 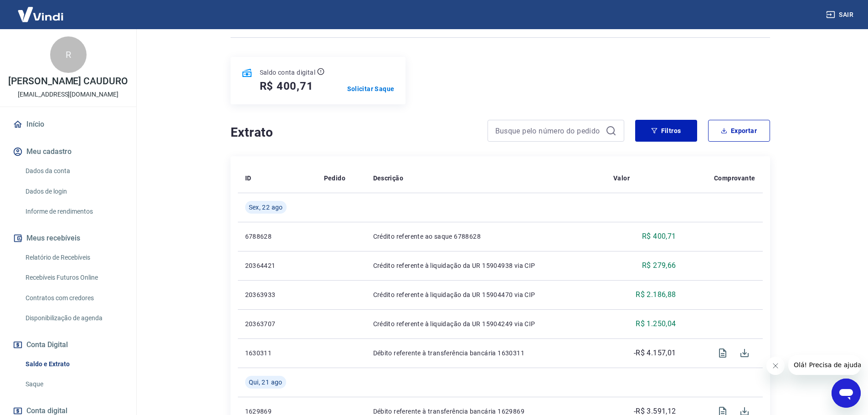 I want to click on p: R$ 279,66, so click(x=659, y=265).